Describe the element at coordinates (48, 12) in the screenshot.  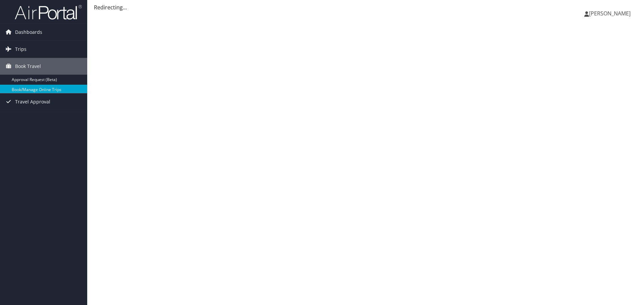
I see `img: airportal-logo.png` at that location.